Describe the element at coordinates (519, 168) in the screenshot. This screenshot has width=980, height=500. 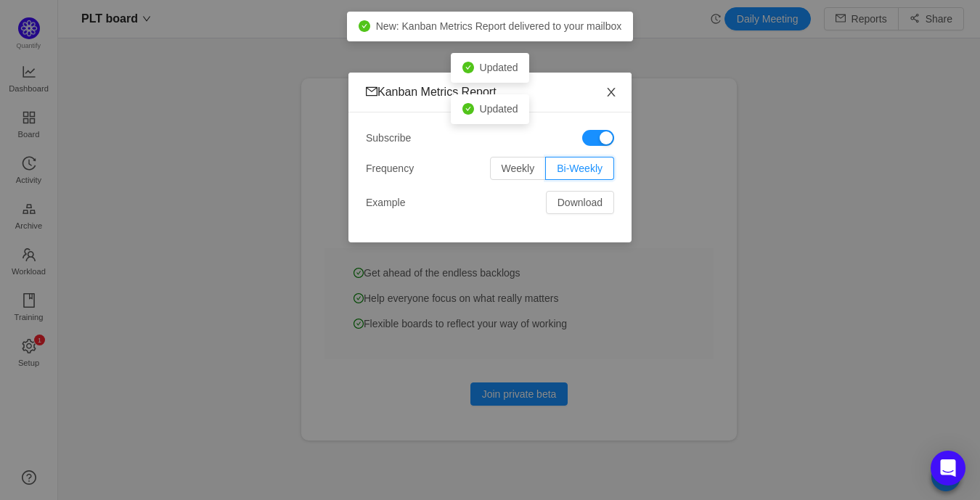
I see `span: Weekly` at that location.